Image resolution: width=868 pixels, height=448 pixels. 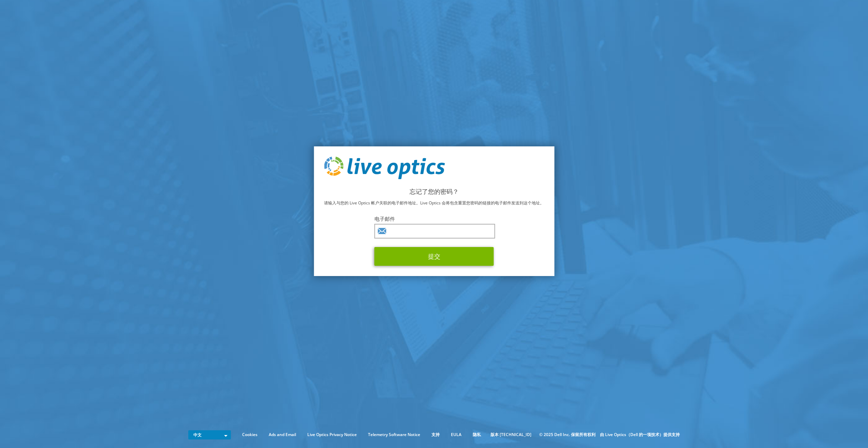 What do you see at coordinates (436, 435) in the screenshot?
I see `a: 支持` at bounding box center [436, 435].